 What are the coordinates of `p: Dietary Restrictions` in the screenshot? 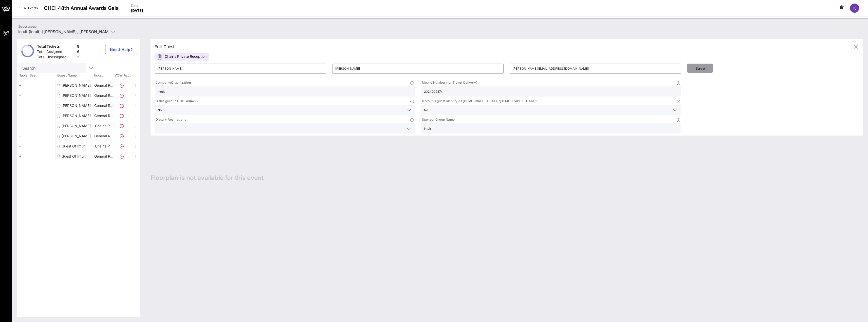 It's located at (170, 119).